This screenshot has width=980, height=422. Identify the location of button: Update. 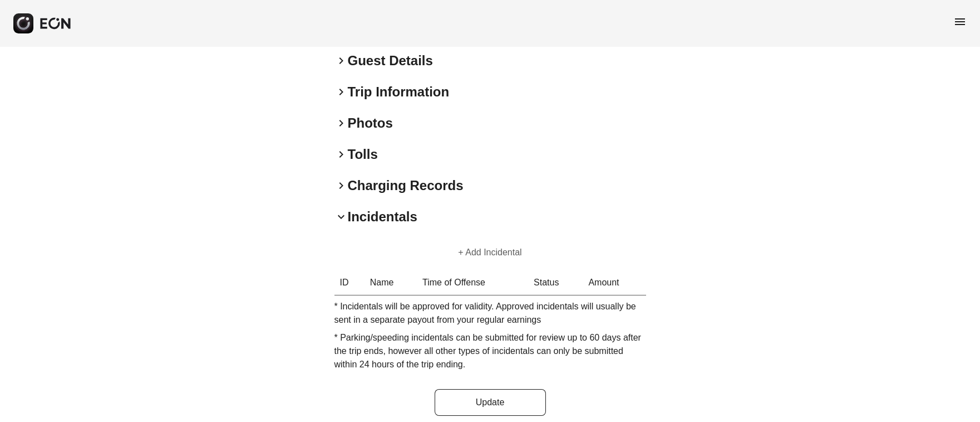
(490, 402).